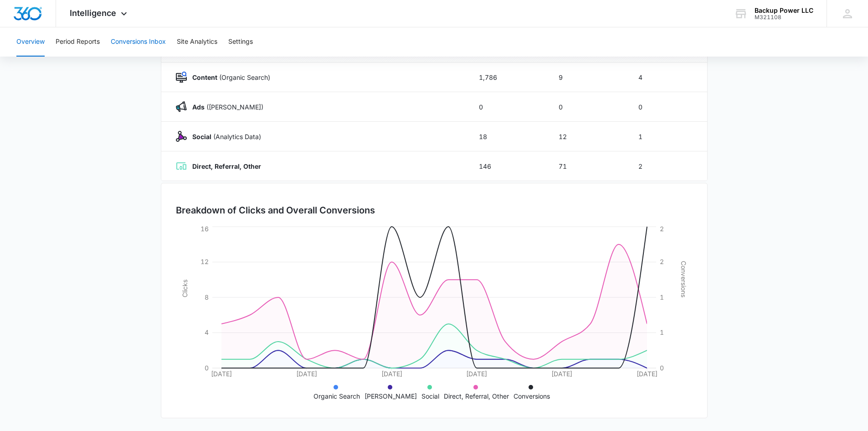 The height and width of the screenshot is (431, 868). Describe the element at coordinates (507, 166) in the screenshot. I see `td: 146` at that location.